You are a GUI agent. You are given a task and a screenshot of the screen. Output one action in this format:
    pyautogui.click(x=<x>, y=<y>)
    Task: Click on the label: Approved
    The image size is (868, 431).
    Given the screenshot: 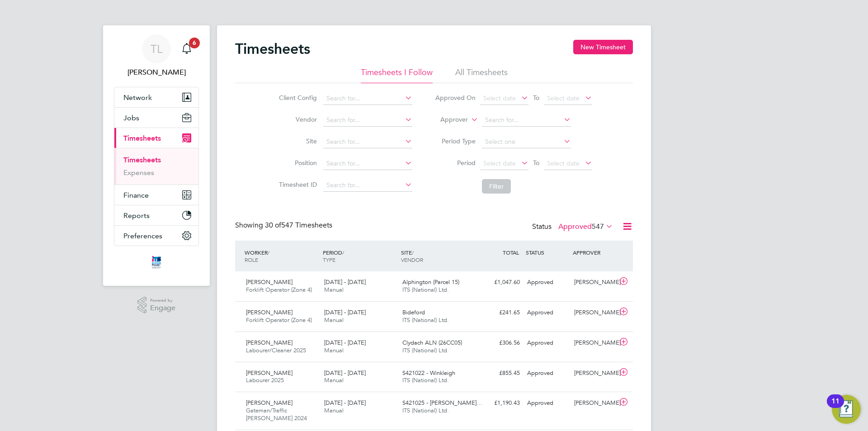 What is the action you would take?
    pyautogui.click(x=585, y=227)
    